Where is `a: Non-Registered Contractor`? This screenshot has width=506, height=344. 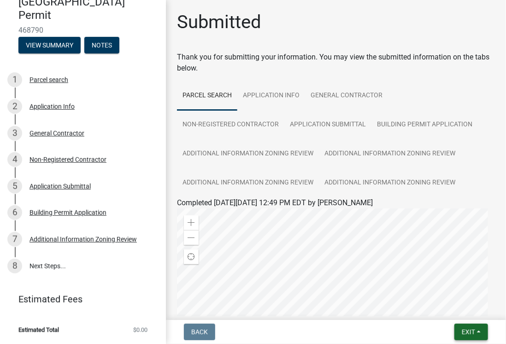
a: Non-Registered Contractor is located at coordinates (230, 125).